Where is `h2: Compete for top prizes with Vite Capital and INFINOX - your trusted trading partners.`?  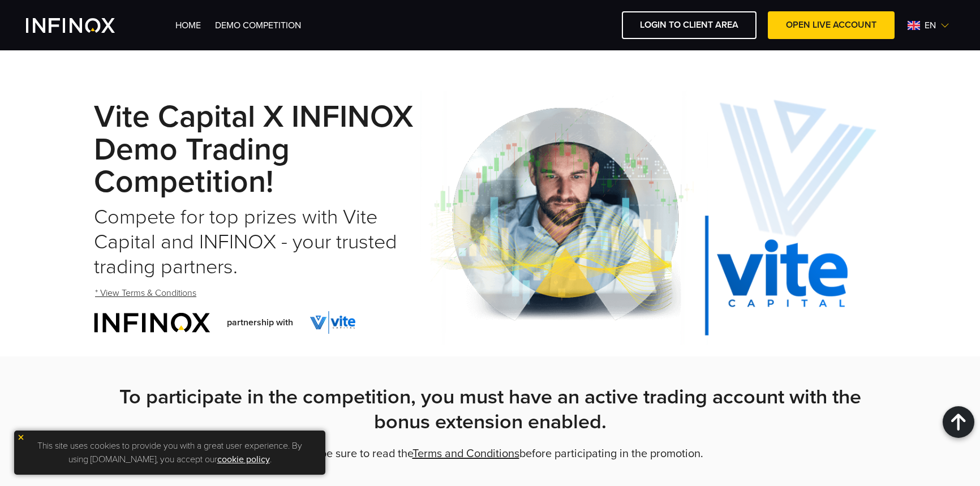 h2: Compete for top prizes with Vite Capital and INFINOX - your trusted trading partners. is located at coordinates (257, 242).